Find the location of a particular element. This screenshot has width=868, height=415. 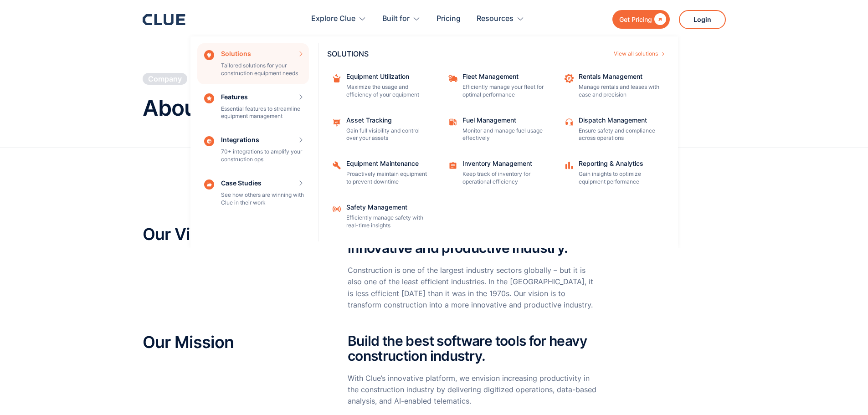

p: Proactively maintain equipment to prevent downtime is located at coordinates (387, 178).